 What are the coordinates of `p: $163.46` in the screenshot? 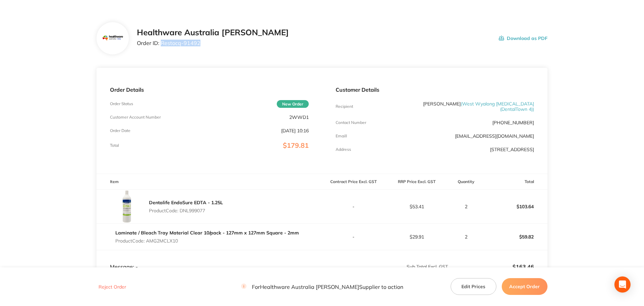 It's located at (491, 267).